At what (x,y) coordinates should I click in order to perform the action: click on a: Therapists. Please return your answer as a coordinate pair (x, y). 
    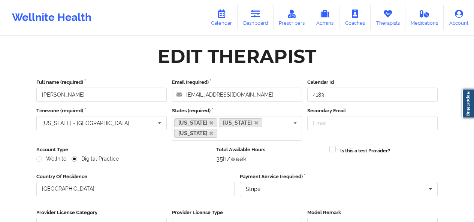
    Looking at the image, I should click on (388, 18).